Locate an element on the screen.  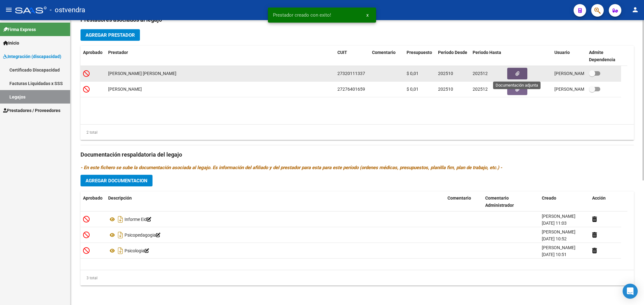
span: Admite Dependencia is located at coordinates (602, 56).